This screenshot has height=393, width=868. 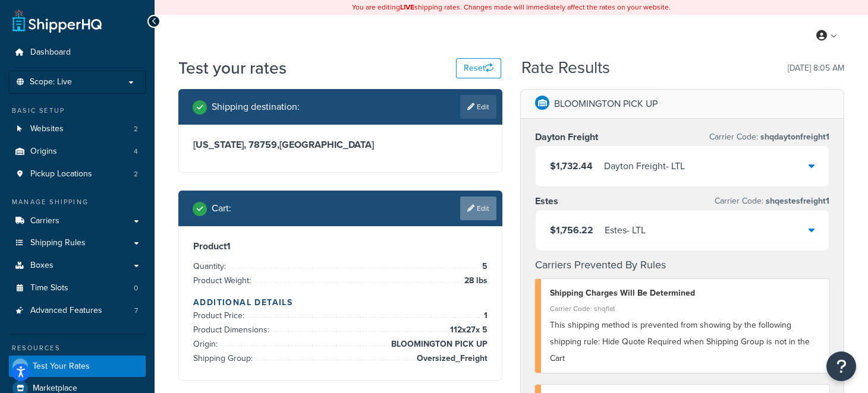 I want to click on a: Shipping Rules, so click(x=78, y=243).